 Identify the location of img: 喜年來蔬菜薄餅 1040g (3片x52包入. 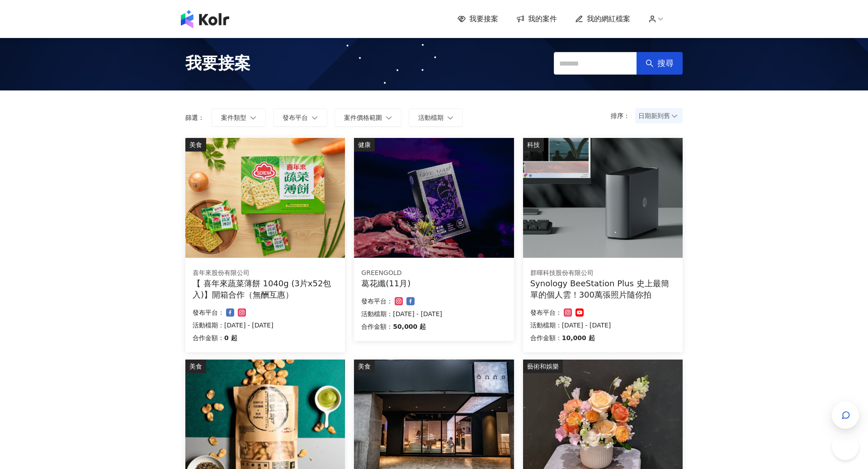
(265, 198).